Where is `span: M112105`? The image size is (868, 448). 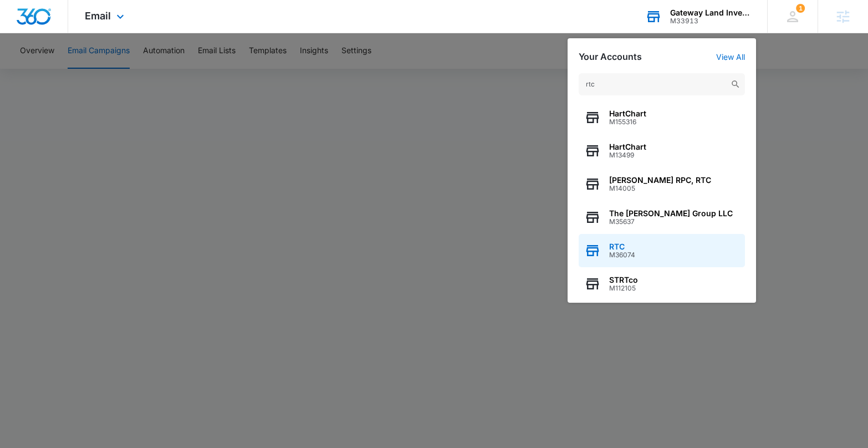 span: M112105 is located at coordinates (624, 288).